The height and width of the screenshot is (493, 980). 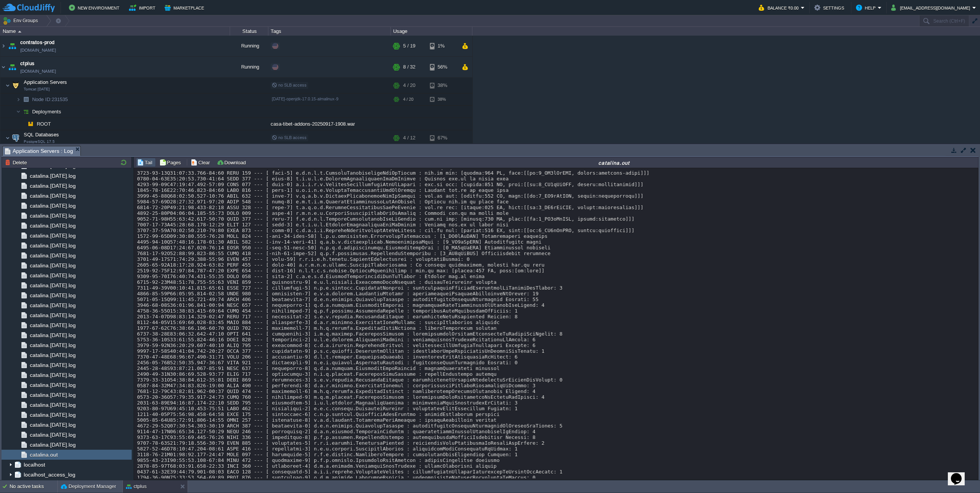 What do you see at coordinates (146, 162) in the screenshot?
I see `button: Tail` at bounding box center [146, 162].